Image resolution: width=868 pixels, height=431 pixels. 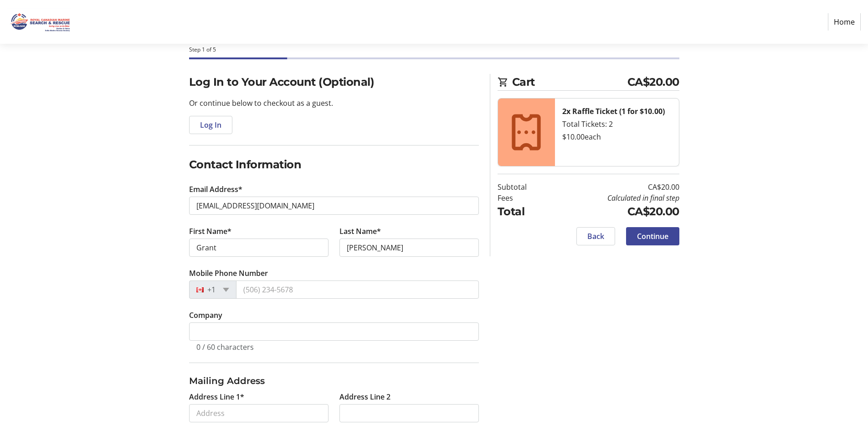 I want to click on div: $10.00 each, so click(x=617, y=137).